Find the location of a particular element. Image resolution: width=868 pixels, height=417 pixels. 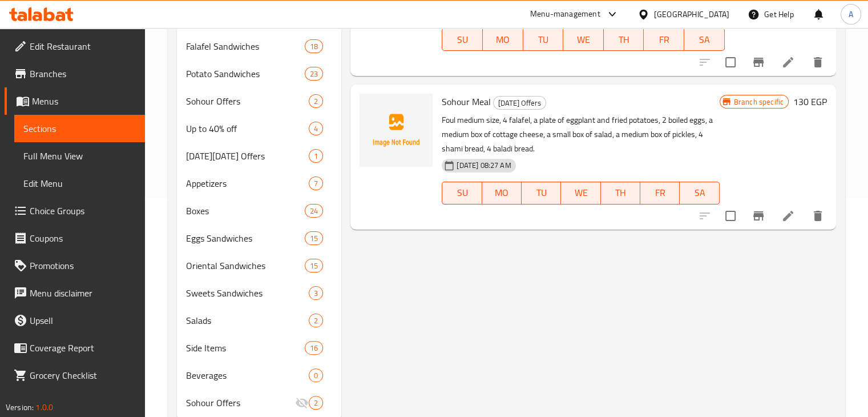

a: Upsell is located at coordinates (75, 320).